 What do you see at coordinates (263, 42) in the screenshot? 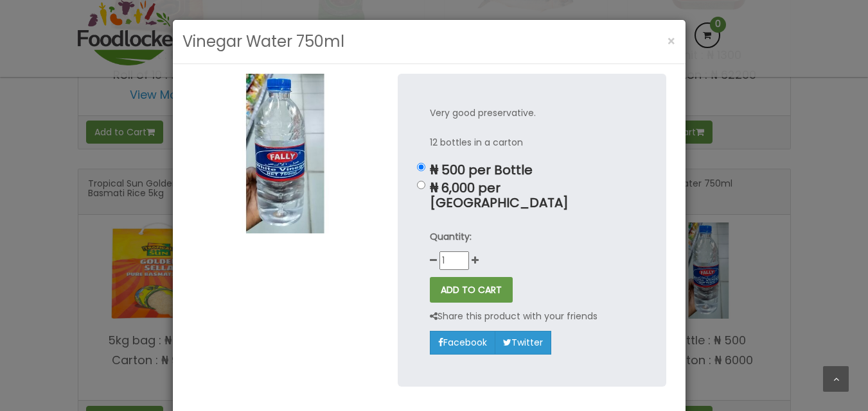
I see `h3: Vinegar Water 750ml` at bounding box center [263, 42].